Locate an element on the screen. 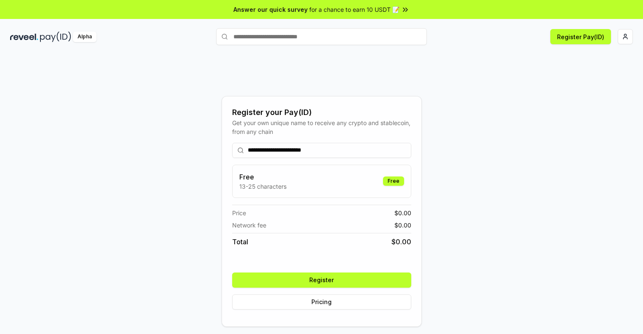 The width and height of the screenshot is (643, 334). div: Register your Pay(ID) is located at coordinates (321, 112).